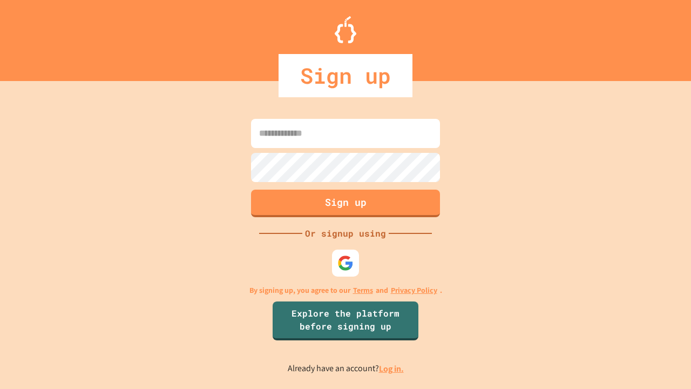  I want to click on a: Terms, so click(363, 290).